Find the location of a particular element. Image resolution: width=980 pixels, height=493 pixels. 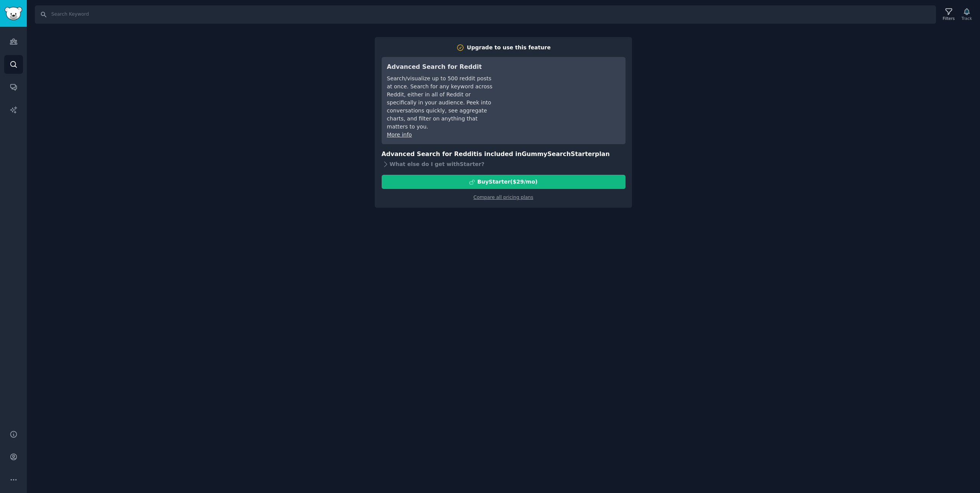

input: Search Keyword is located at coordinates (486, 14).